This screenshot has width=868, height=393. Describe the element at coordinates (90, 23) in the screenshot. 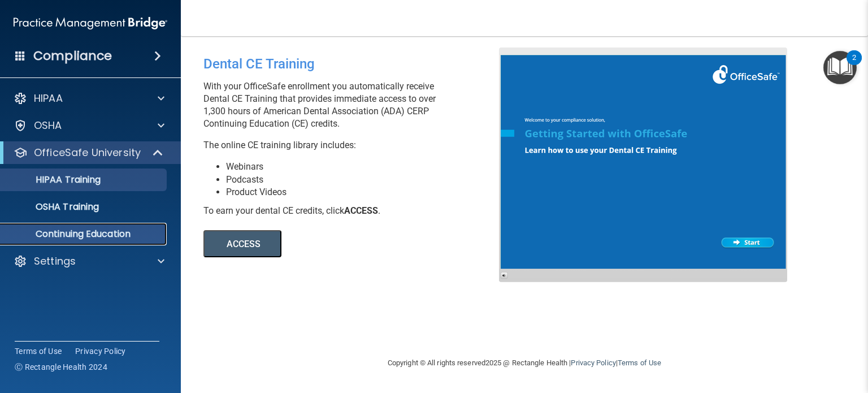

I see `img: PMB logo` at that location.